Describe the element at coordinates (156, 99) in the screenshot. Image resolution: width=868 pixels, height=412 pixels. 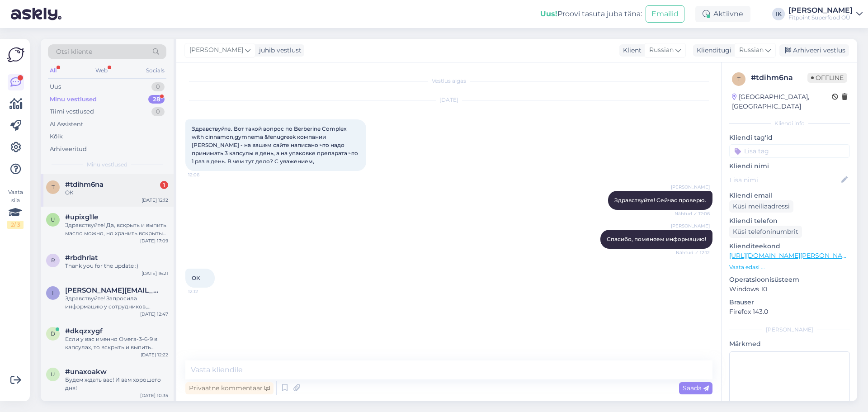
I see `div: 28` at that location.